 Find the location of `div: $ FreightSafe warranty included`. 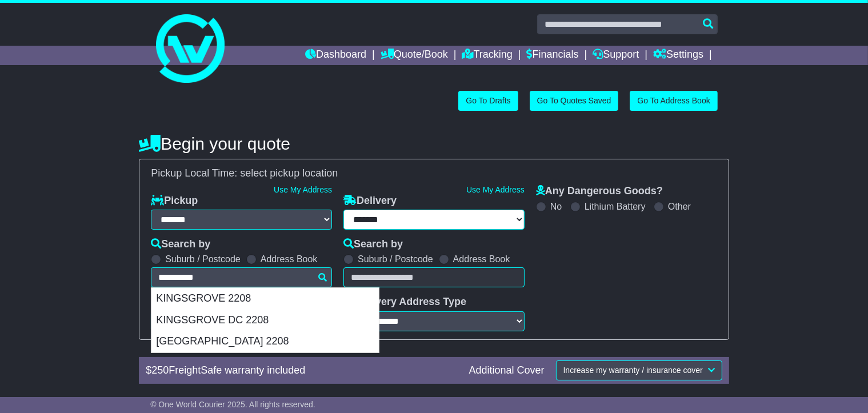

div: $ FreightSafe warranty included is located at coordinates (301, 371).